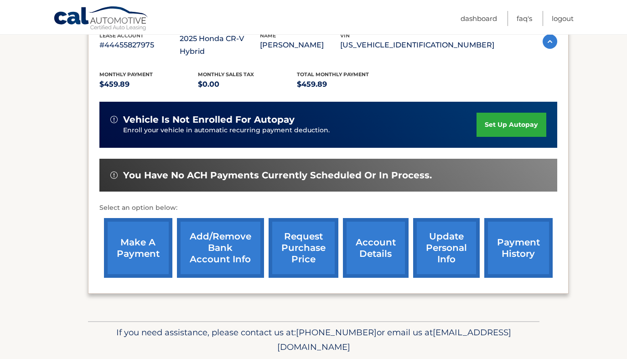 Image resolution: width=627 pixels, height=359 pixels. I want to click on p: #44455827975, so click(140, 45).